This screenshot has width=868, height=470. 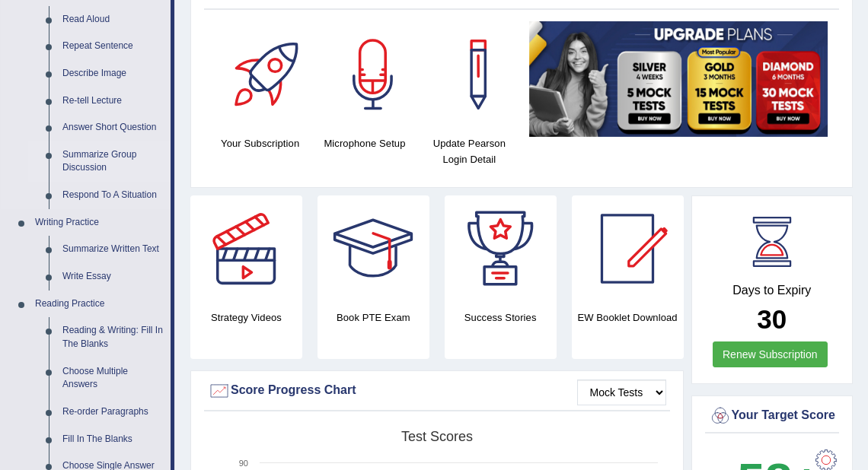 I want to click on a: Repeat Sentence, so click(x=112, y=46).